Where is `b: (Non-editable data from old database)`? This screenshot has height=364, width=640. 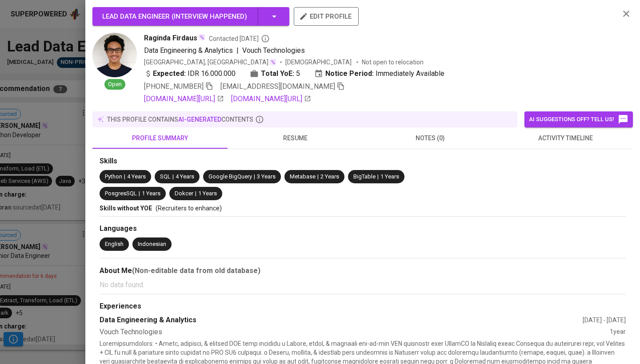
b: (Non-editable data from old database) is located at coordinates (196, 270).